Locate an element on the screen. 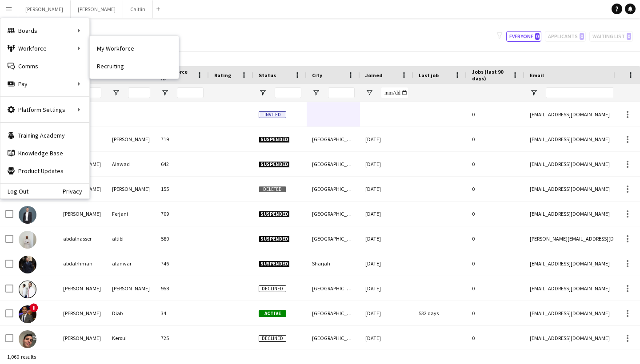  input: Joined Filter Input is located at coordinates (395, 93).